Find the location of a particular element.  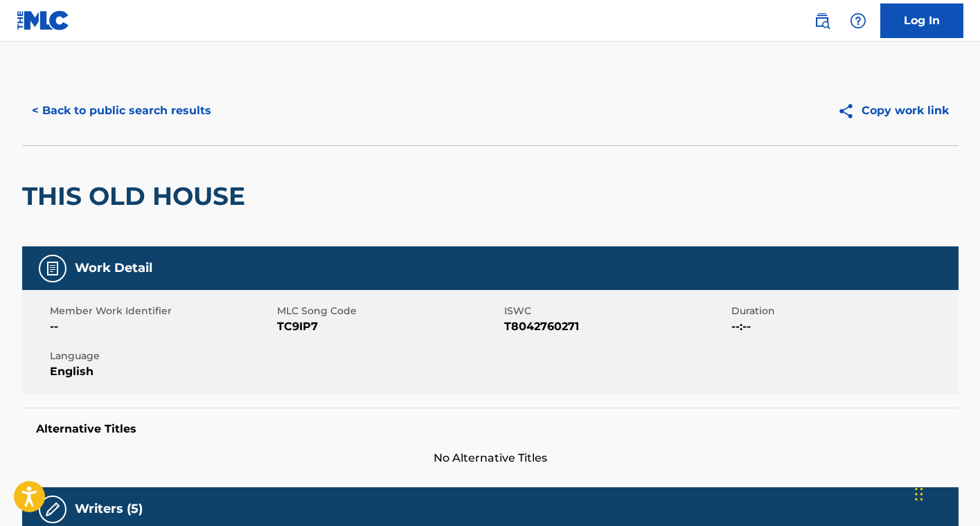

span: Duration is located at coordinates (843, 311).